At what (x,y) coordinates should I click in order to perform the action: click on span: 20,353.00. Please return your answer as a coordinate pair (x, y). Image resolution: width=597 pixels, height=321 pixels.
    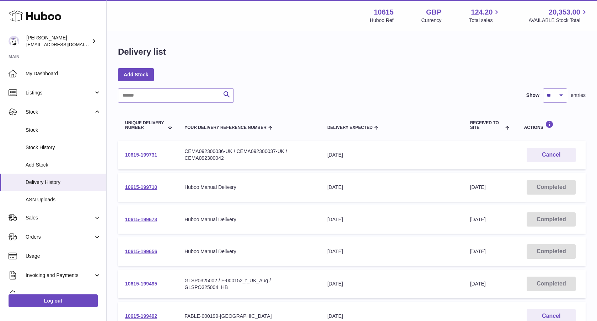
    Looking at the image, I should click on (565, 12).